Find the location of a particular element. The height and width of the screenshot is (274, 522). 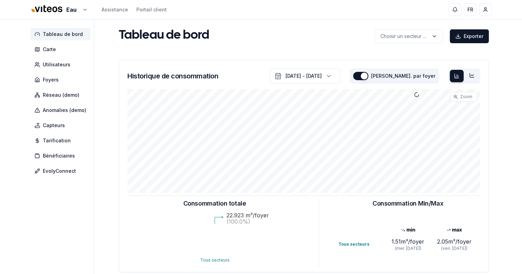

button: label is located at coordinates (409, 36).